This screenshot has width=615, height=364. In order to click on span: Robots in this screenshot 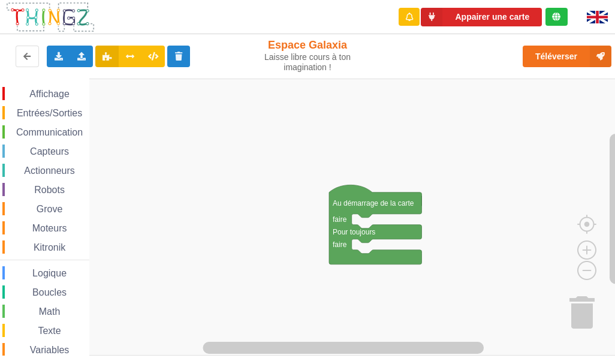, I will do `click(49, 189)`.